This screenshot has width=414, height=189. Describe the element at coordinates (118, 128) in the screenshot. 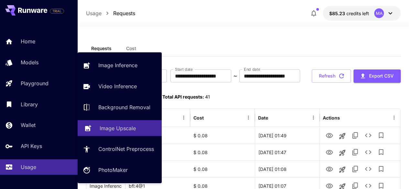

I see `p: Image Upscale` at that location.